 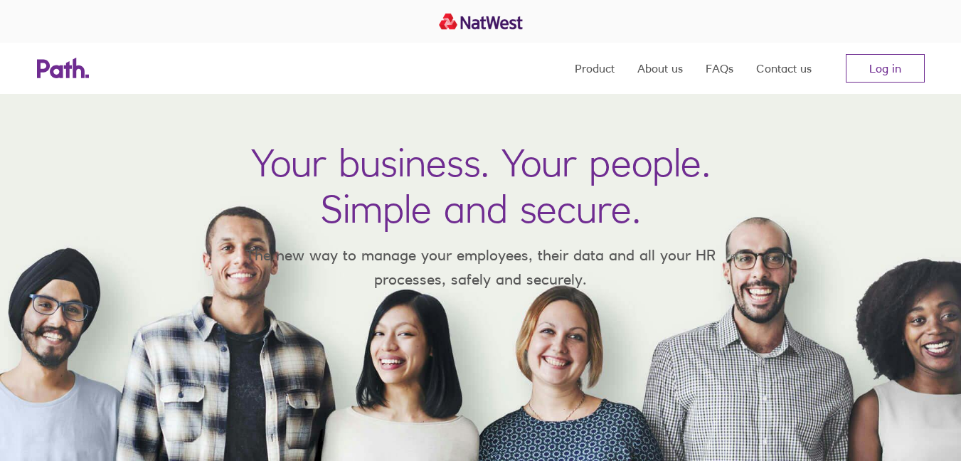 I want to click on a: FAQs, so click(x=719, y=68).